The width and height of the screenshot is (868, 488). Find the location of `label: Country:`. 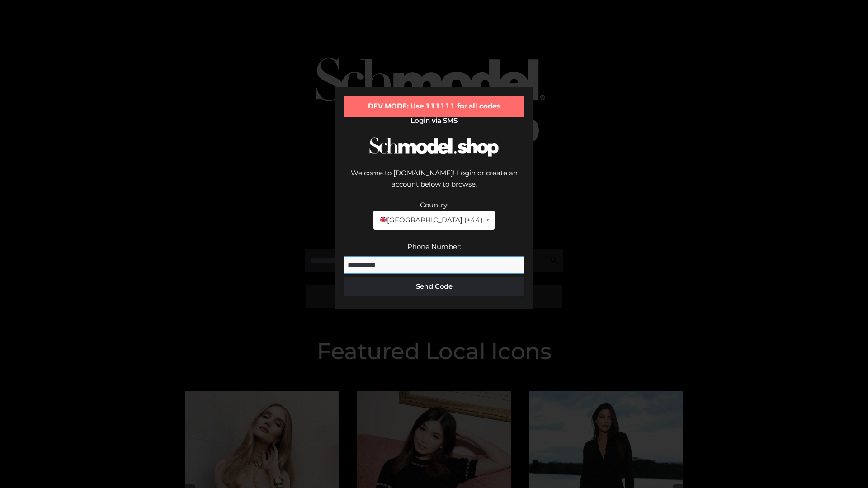

label: Country: is located at coordinates (434, 205).